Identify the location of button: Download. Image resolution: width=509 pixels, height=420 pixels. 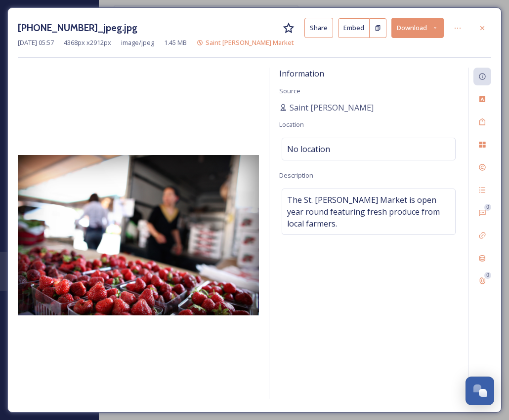
(418, 28).